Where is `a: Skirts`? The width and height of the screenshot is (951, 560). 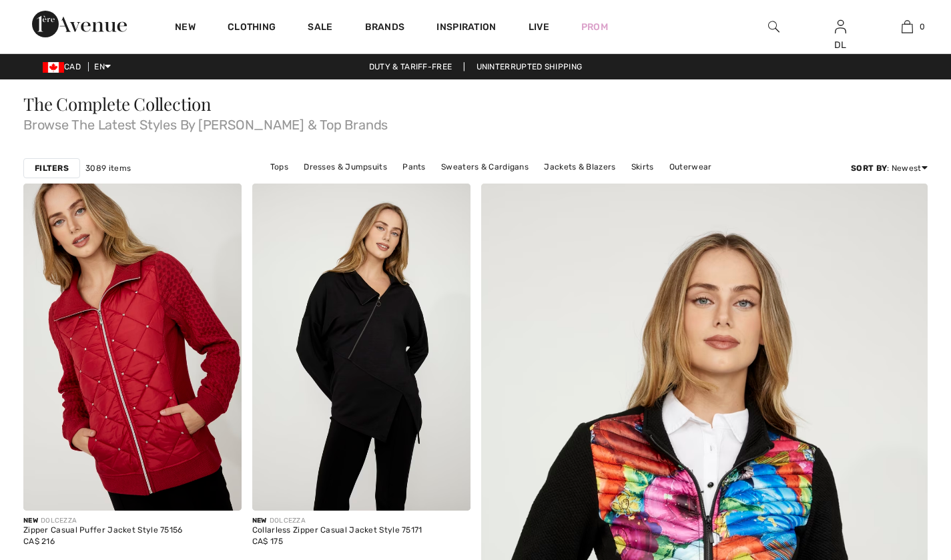
a: Skirts is located at coordinates (643, 167).